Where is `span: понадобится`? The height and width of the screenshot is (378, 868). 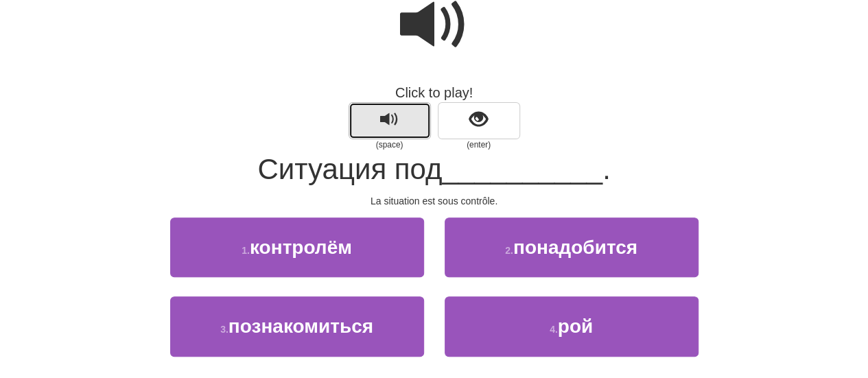 span: понадобится is located at coordinates (575, 247).